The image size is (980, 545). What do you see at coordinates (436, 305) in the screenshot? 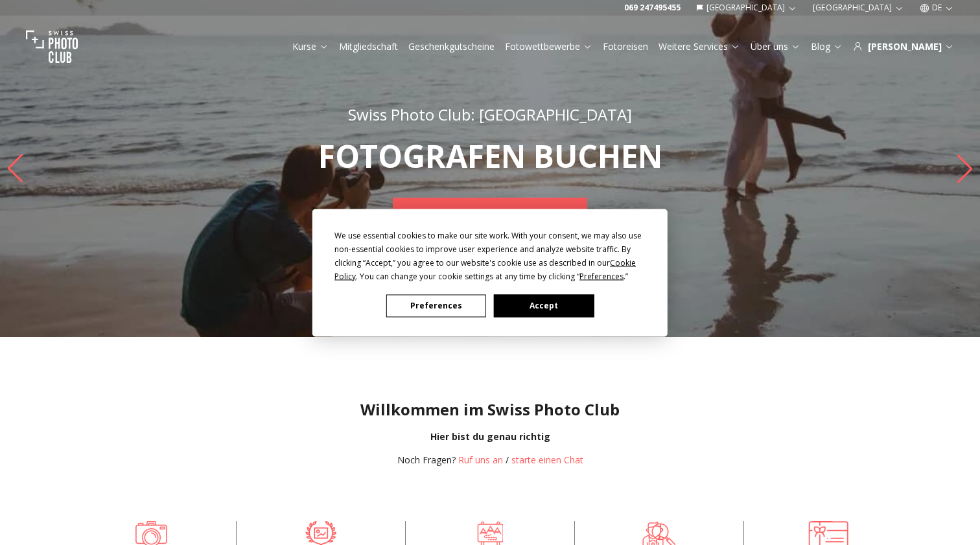
I see `button: Preferences` at bounding box center [436, 305].